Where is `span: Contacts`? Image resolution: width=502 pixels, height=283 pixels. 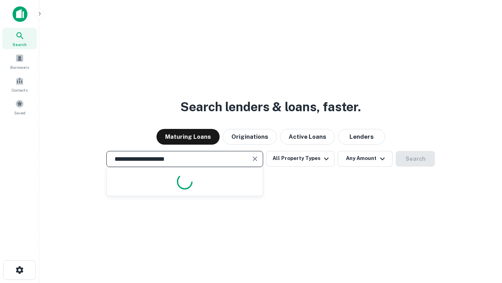
span: Contacts is located at coordinates (20, 90).